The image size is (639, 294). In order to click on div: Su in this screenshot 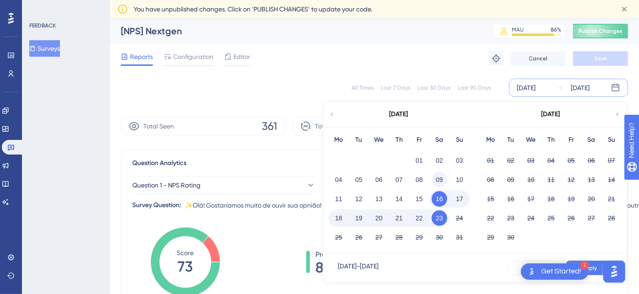, I will do `click(612, 140)`.